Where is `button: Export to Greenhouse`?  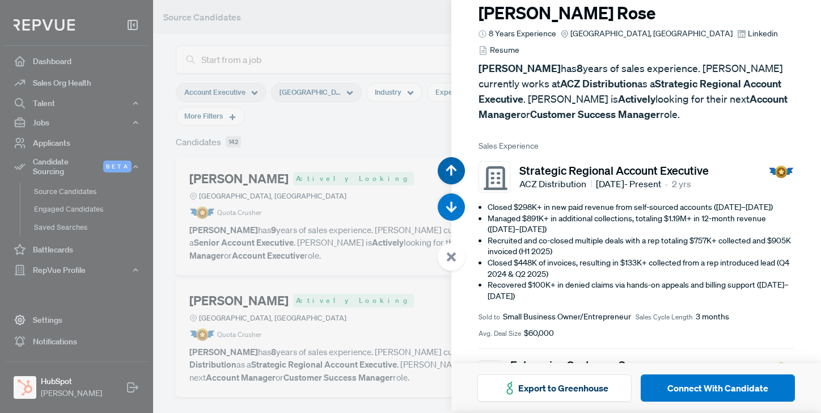 button: Export to Greenhouse is located at coordinates (554, 388).